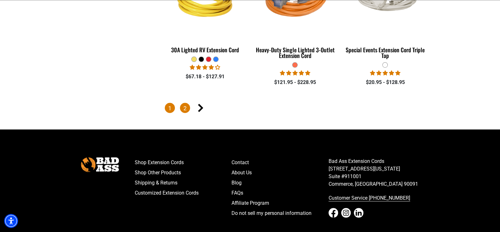 This screenshot has height=232, width=500. Describe the element at coordinates (170, 108) in the screenshot. I see `span: Page 1` at that location.